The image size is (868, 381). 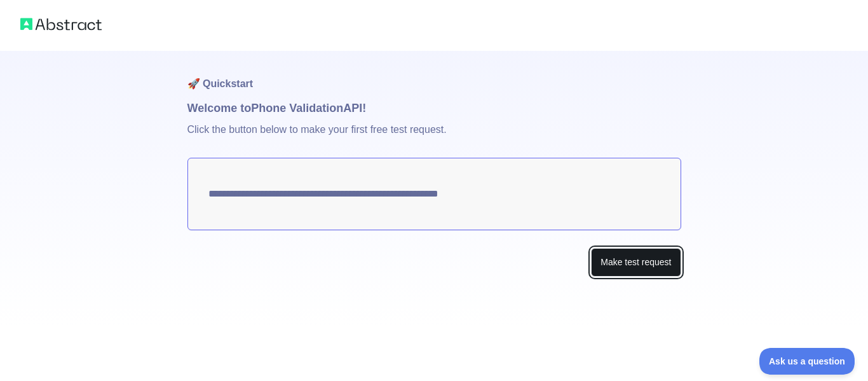 What do you see at coordinates (636, 262) in the screenshot?
I see `button: Make test request` at bounding box center [636, 262].